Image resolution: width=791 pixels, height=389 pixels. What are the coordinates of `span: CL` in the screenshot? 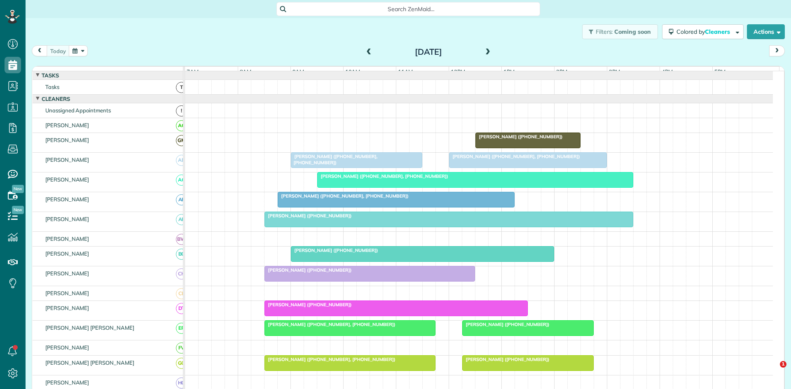 It's located at (181, 294).